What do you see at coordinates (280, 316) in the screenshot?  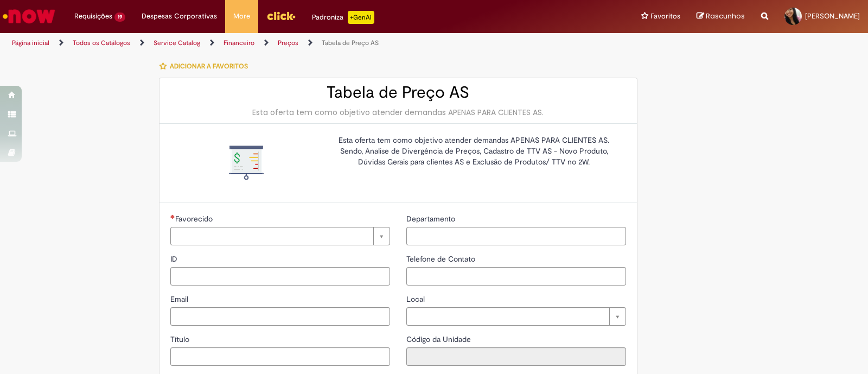 I see `input: Email` at bounding box center [280, 316].